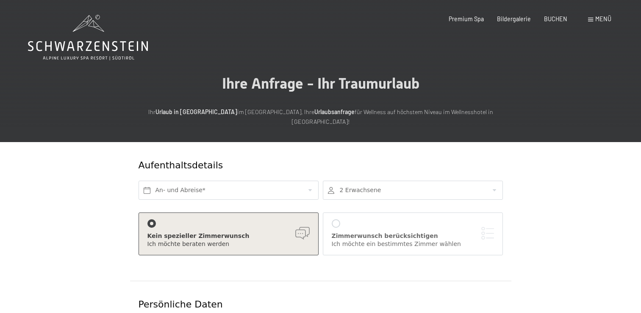  What do you see at coordinates (466, 19) in the screenshot?
I see `a: Premium Spa` at bounding box center [466, 19].